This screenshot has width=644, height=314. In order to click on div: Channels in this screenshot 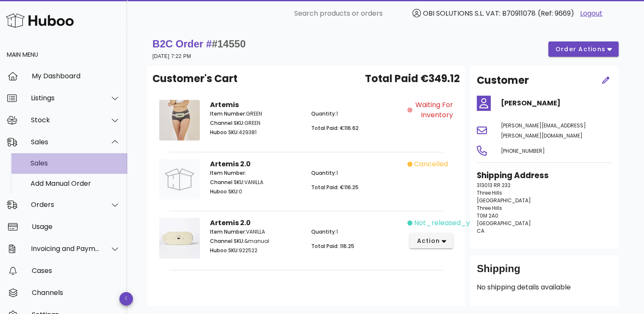, I will do `click(76, 293)`.